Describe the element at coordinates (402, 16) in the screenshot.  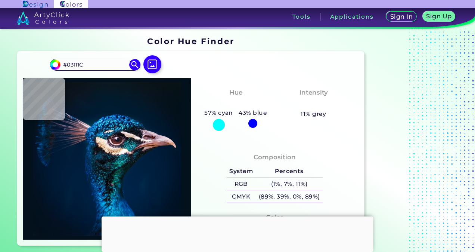
I see `a: Sign In` at that location.